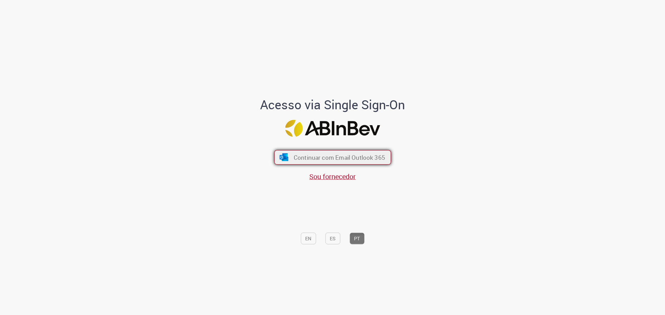  Describe the element at coordinates (332, 238) in the screenshot. I see `button: ES` at that location.